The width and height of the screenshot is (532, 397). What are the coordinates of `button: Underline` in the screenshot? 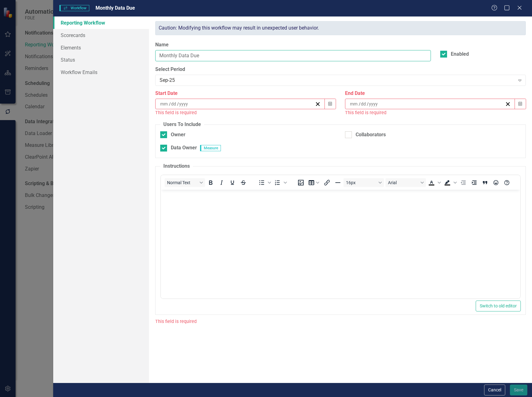 It's located at (232, 183).